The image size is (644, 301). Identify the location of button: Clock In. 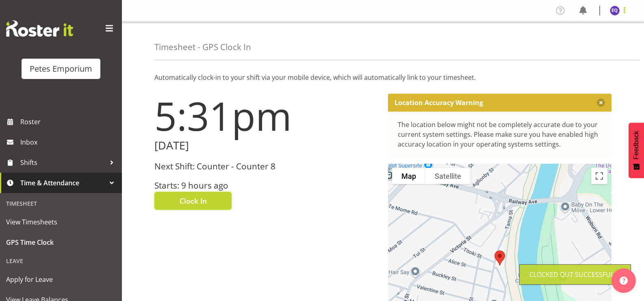
(193, 201).